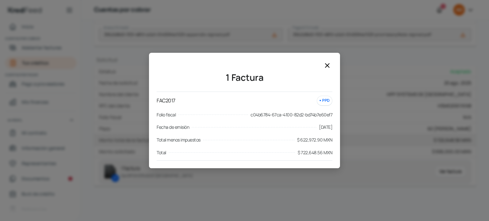 The height and width of the screenshot is (221, 489). I want to click on div: PPD, so click(324, 101).